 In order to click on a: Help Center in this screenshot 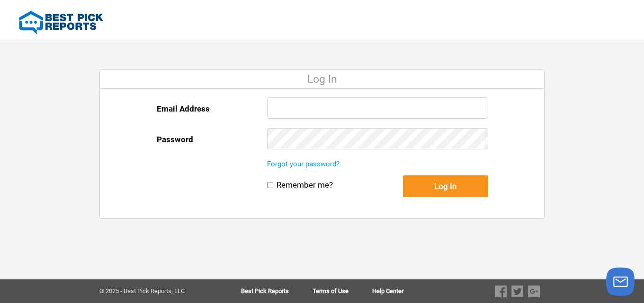, I will do `click(387, 291)`.